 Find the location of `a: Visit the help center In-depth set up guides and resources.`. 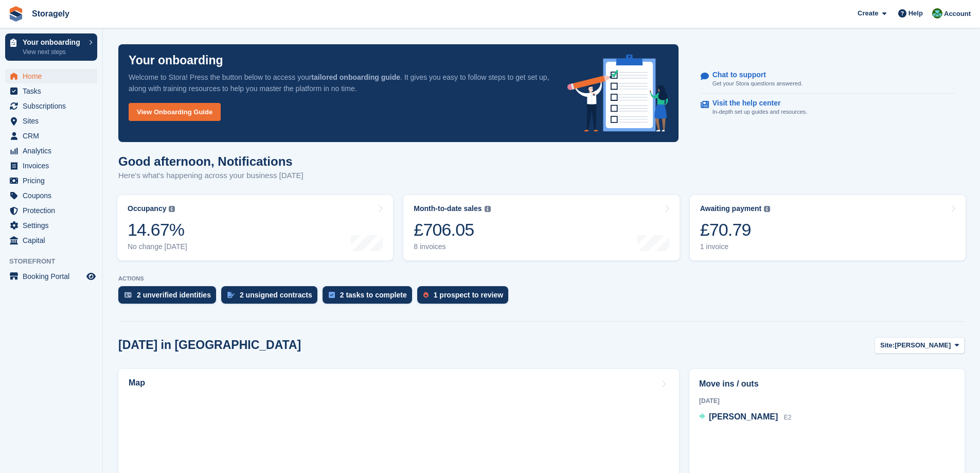

a: Visit the help center In-depth set up guides and resources. is located at coordinates (828, 107).